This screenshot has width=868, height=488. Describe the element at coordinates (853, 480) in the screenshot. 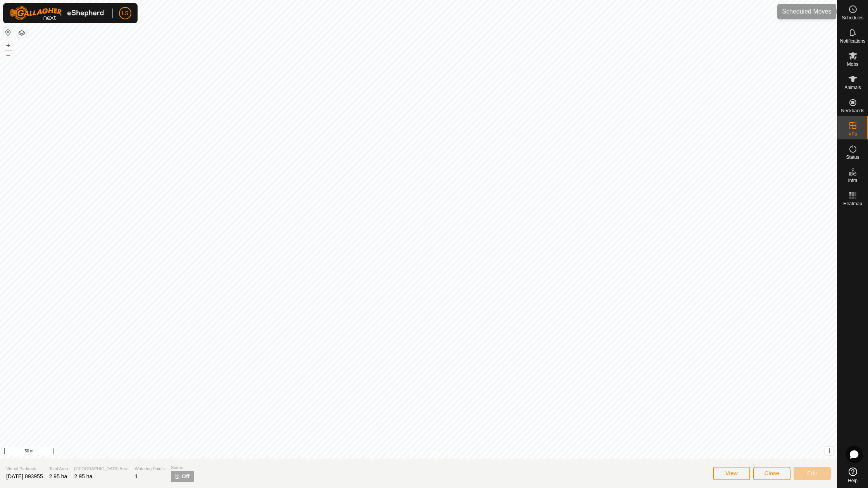

I see `span: Help` at that location.